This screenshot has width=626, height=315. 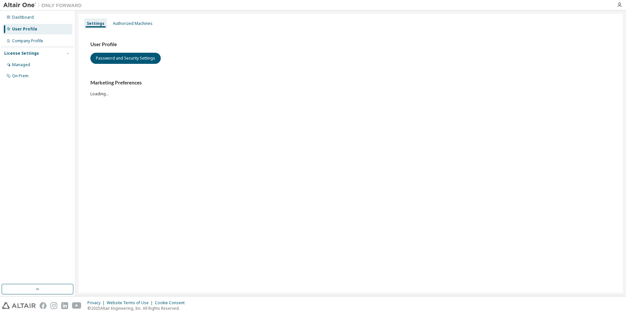 I want to click on div: On Prem, so click(x=20, y=76).